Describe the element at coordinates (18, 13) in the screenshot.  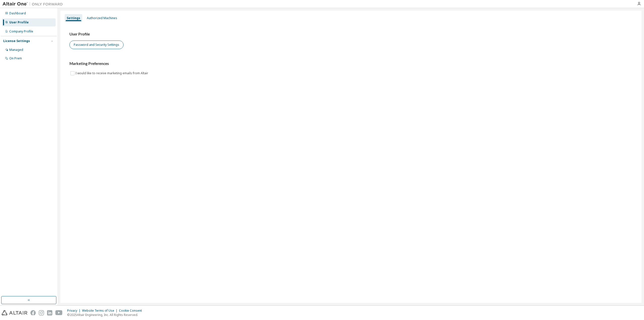
I see `div: Dashboard` at that location.